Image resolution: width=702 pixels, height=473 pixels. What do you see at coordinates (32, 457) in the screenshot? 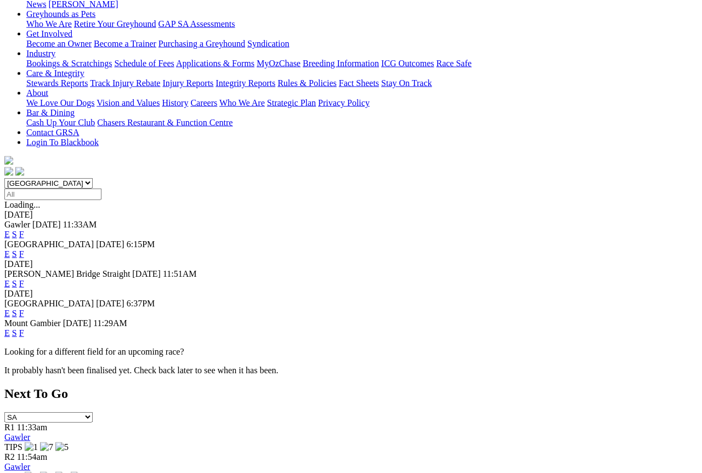
I see `span: 11:54am` at bounding box center [32, 457].